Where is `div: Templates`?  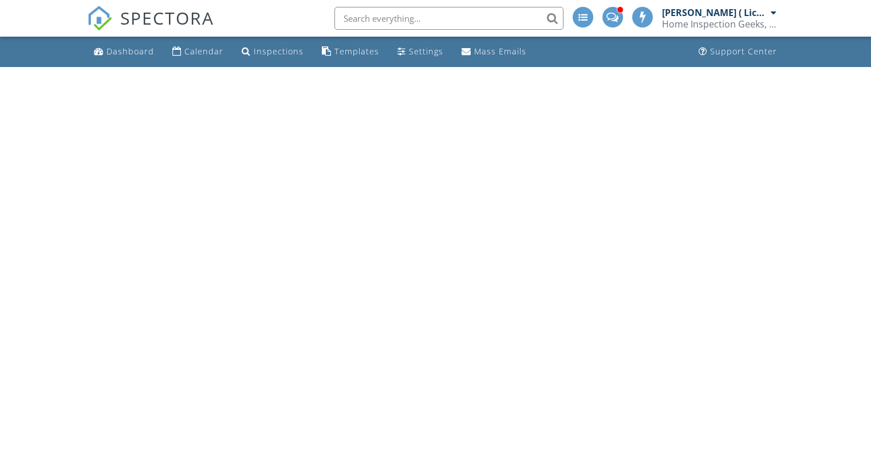 div: Templates is located at coordinates (357, 51).